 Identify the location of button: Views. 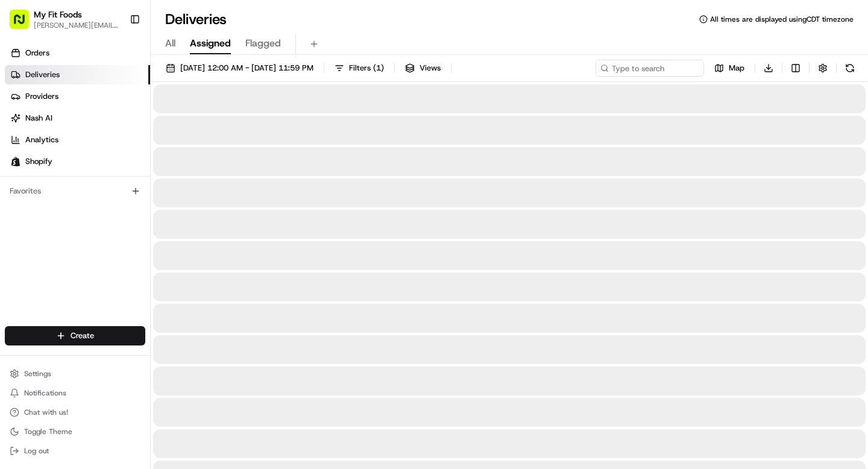
(422, 68).